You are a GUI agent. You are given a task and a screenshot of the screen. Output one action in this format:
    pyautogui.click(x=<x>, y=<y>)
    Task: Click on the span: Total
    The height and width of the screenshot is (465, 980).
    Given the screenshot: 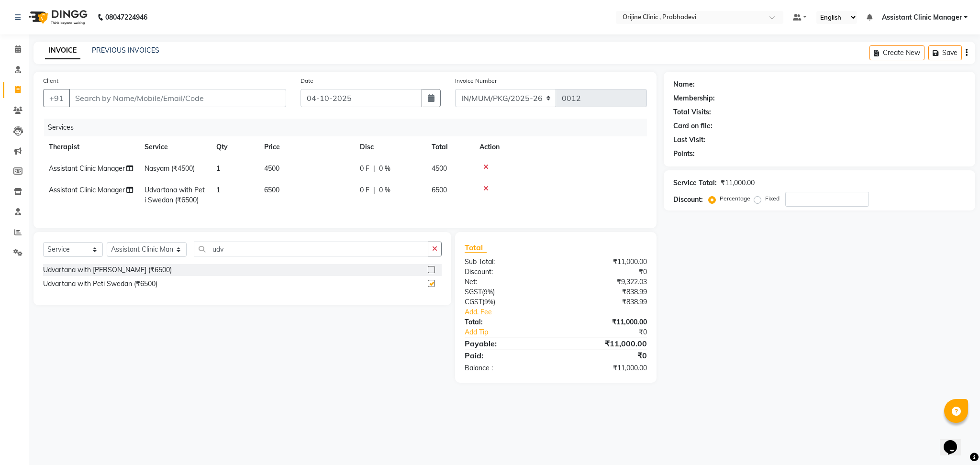 What is the action you would take?
    pyautogui.click(x=475, y=247)
    